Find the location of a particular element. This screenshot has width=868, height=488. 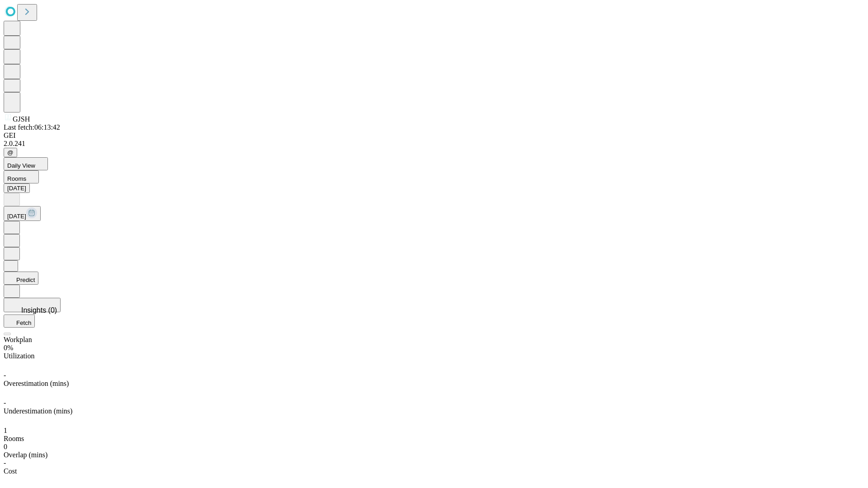

button: Rooms is located at coordinates (21, 177).